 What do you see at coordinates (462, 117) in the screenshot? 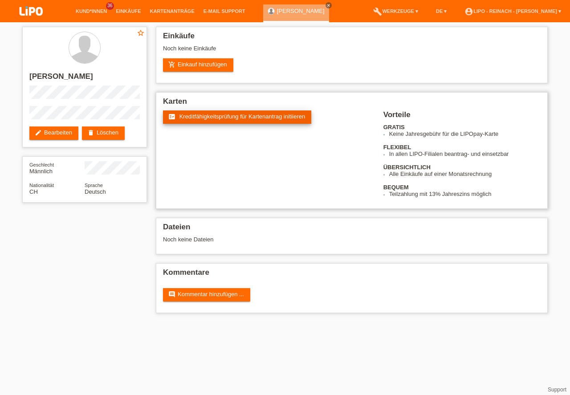
I see `h2: Vorteile` at bounding box center [462, 117].